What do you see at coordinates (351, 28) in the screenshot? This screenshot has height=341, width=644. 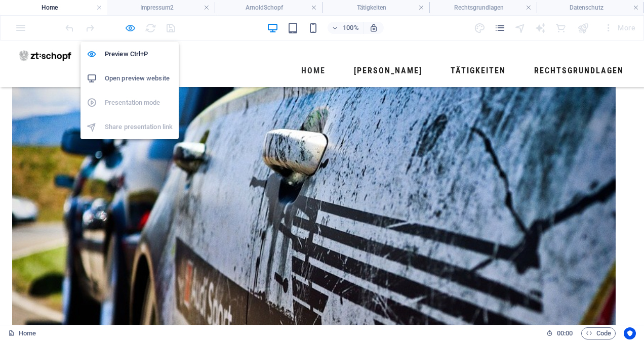 I see `h6: 100%` at bounding box center [351, 28].